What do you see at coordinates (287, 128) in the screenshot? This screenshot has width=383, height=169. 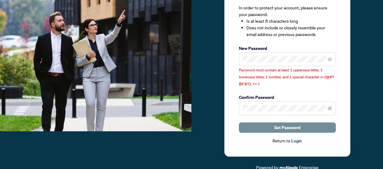 I see `button: Set Password` at bounding box center [287, 128].